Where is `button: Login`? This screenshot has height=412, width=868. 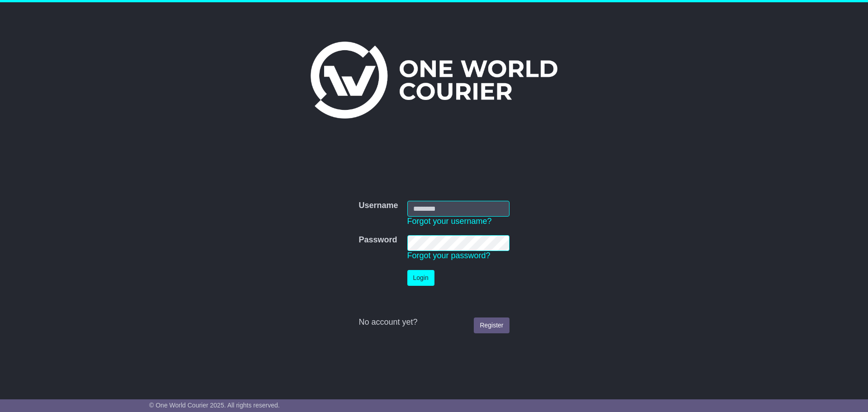
button: Login is located at coordinates (420, 277).